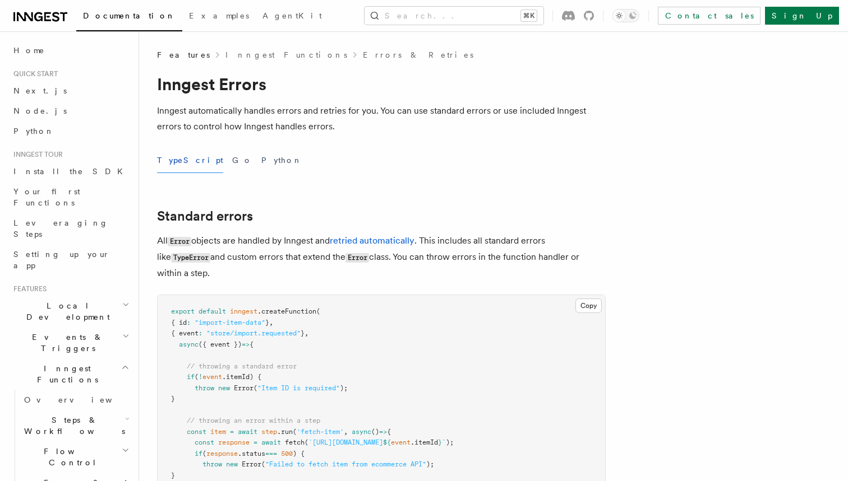  What do you see at coordinates (251, 454) in the screenshot?
I see `span: .status` at bounding box center [251, 454].